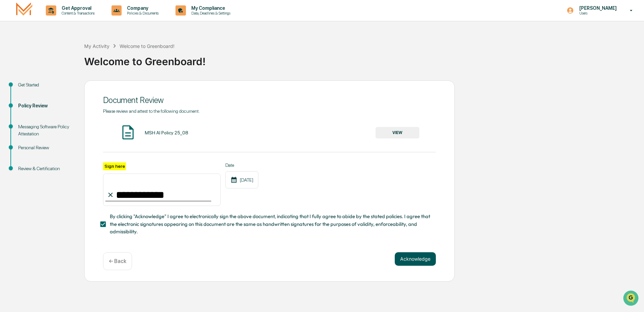  What do you see at coordinates (117, 261) in the screenshot?
I see `p: ← Back` at bounding box center [117, 261].